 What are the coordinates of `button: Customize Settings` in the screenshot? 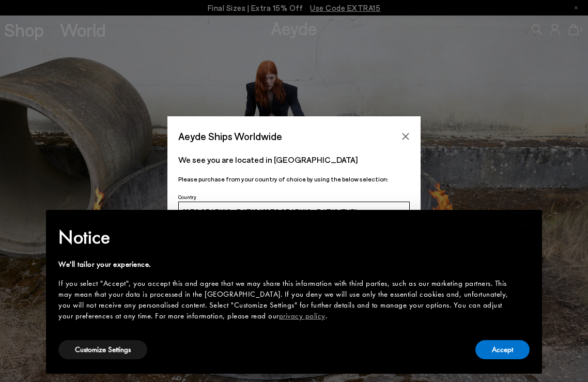 It's located at (102, 349).